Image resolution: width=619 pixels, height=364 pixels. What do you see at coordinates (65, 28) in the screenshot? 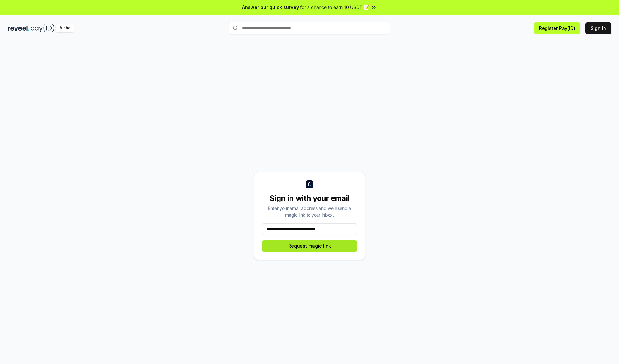
I see `div: Alpha` at bounding box center [65, 28].